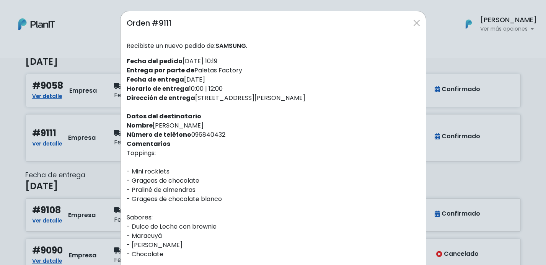  What do you see at coordinates (155, 79) in the screenshot?
I see `strong: Fecha de entrega` at bounding box center [155, 79].